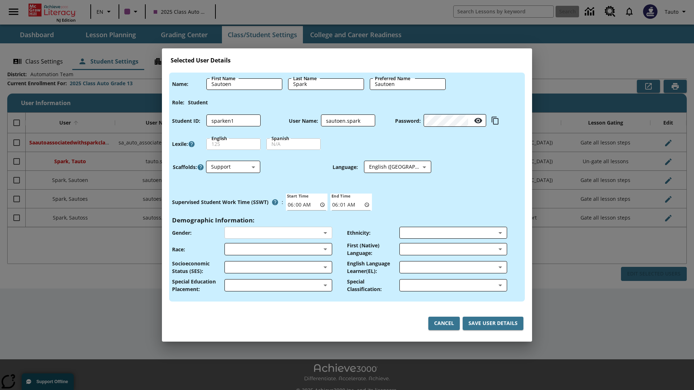 The width and height of the screenshot is (694, 390). I want to click on p: Name :, so click(180, 84).